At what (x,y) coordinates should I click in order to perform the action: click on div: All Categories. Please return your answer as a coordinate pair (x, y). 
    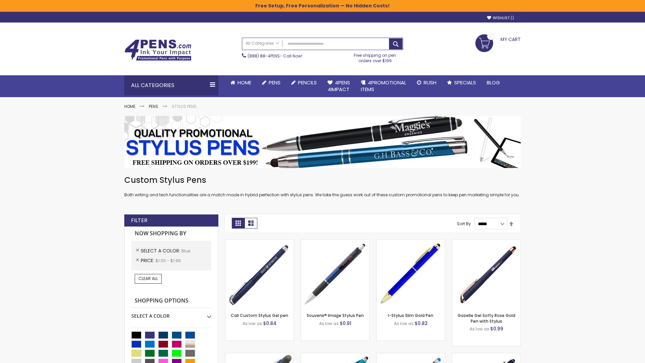
    Looking at the image, I should click on (171, 85).